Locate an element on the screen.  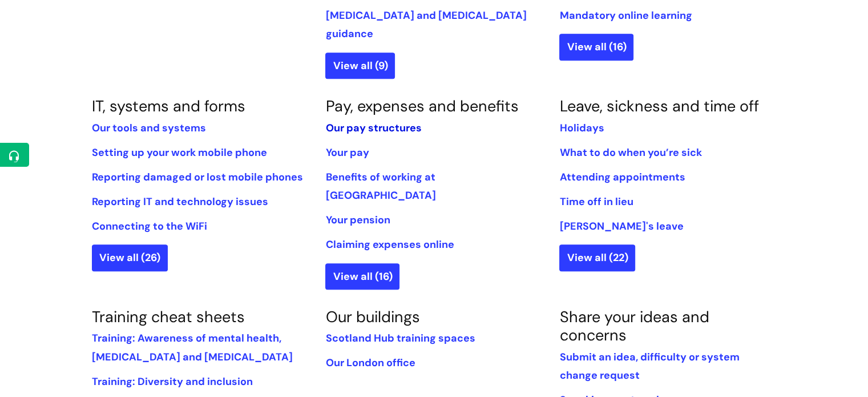
a: Mandatory online learning is located at coordinates (626, 16).